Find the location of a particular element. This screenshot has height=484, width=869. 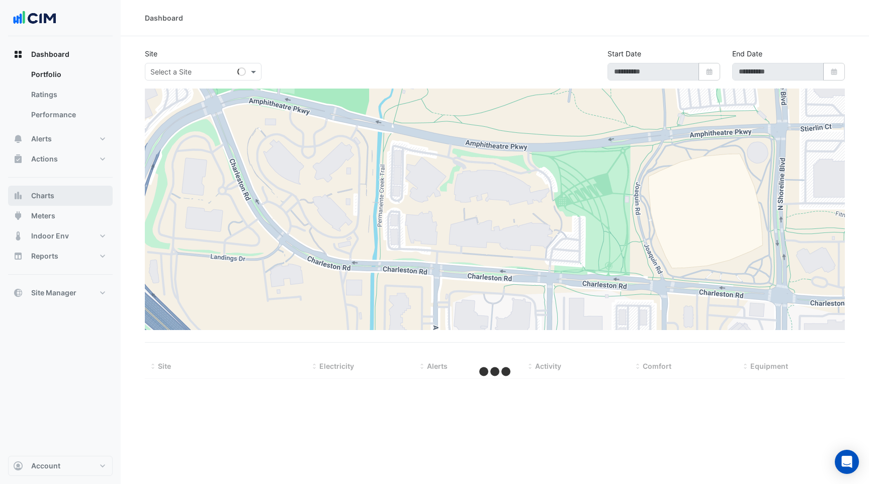

span: Activity is located at coordinates (548, 366).